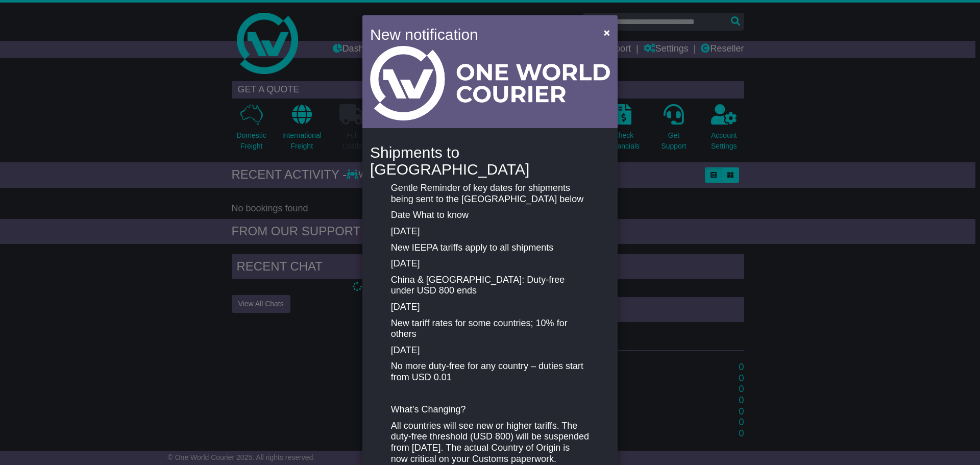 Image resolution: width=980 pixels, height=465 pixels. I want to click on p: What’s Changing?, so click(490, 410).